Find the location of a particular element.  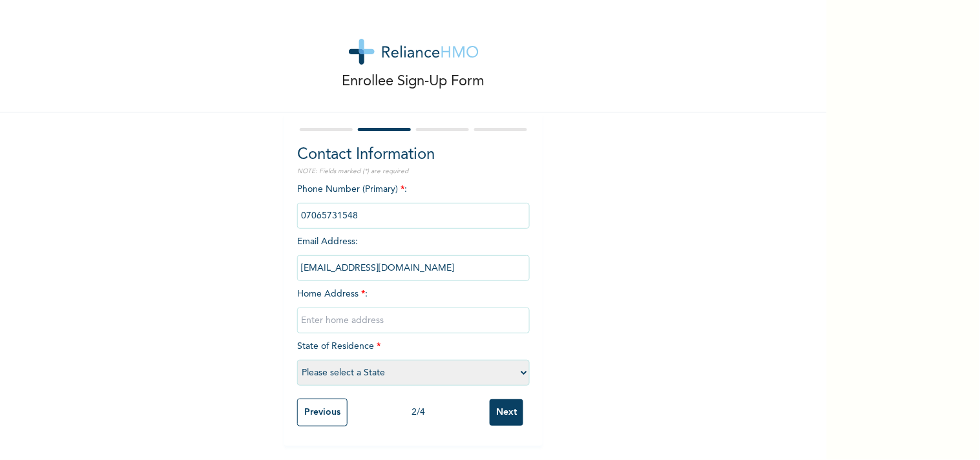

input: Next is located at coordinates (506, 413).